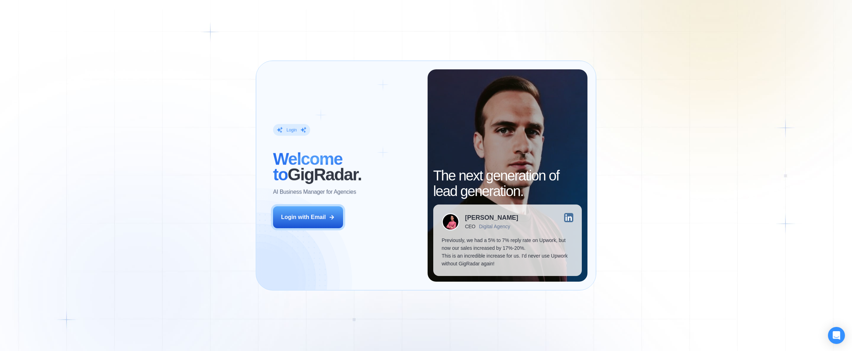 The width and height of the screenshot is (852, 351). What do you see at coordinates (836, 335) in the screenshot?
I see `div: Open Intercom Messenger` at bounding box center [836, 335].